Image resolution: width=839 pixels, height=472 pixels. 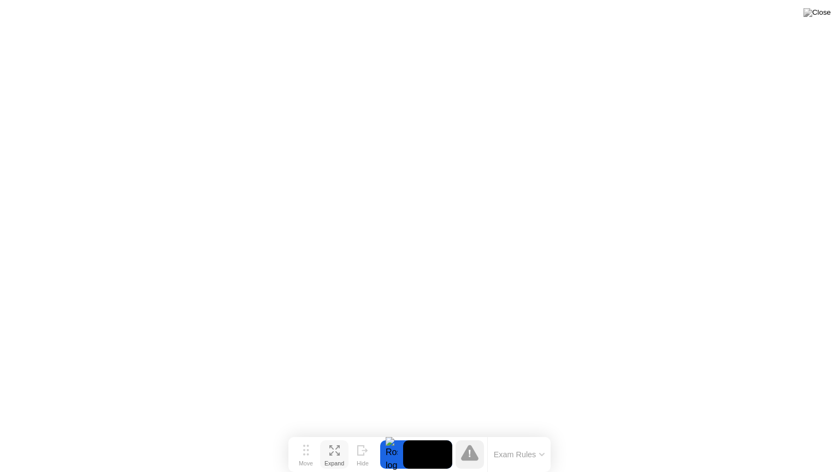 What do you see at coordinates (362, 454) in the screenshot?
I see `button: Hide` at bounding box center [362, 454].